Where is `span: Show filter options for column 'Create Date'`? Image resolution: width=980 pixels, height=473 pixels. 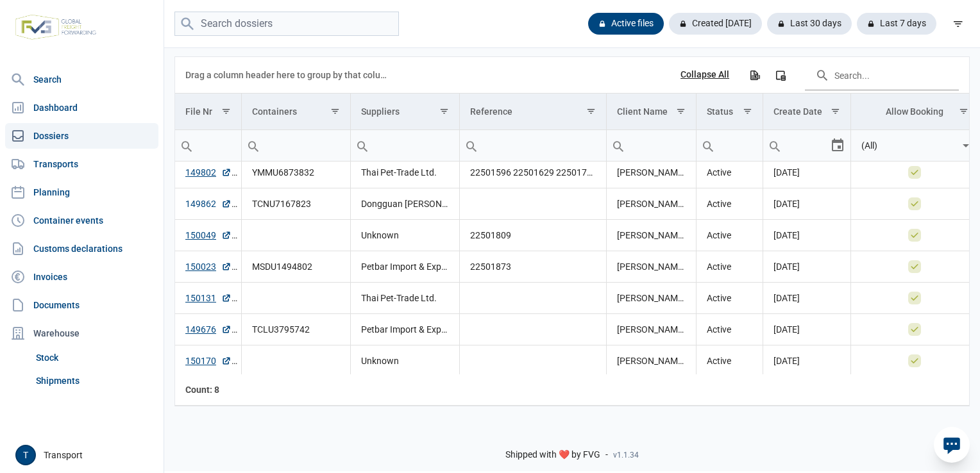
span: Show filter options for column 'Create Date' is located at coordinates (835, 111).